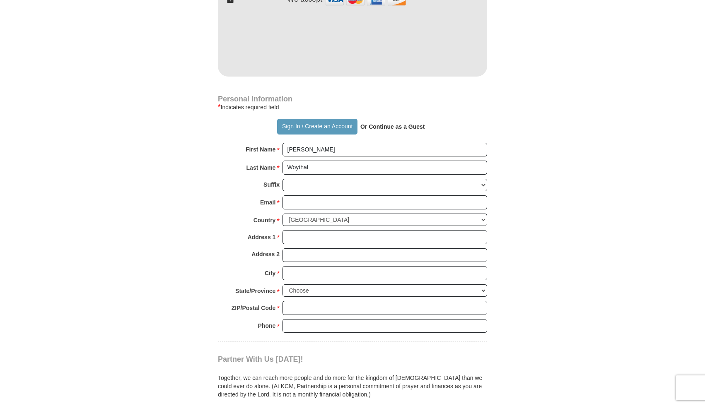  What do you see at coordinates (261, 168) in the screenshot?
I see `strong: Last Name` at bounding box center [261, 168].